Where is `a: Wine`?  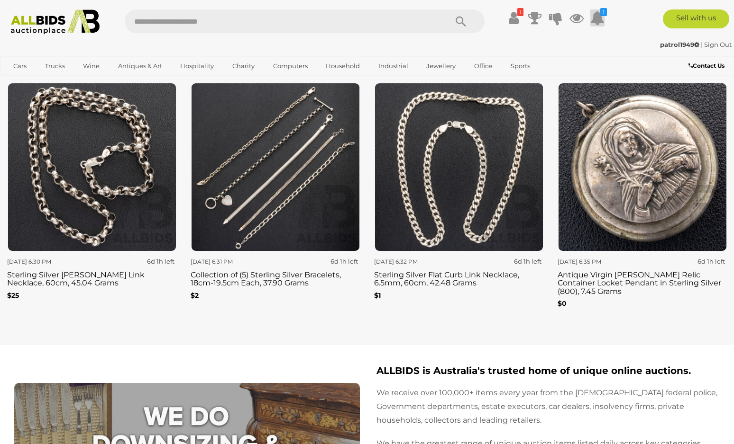 a: Wine is located at coordinates (91, 66).